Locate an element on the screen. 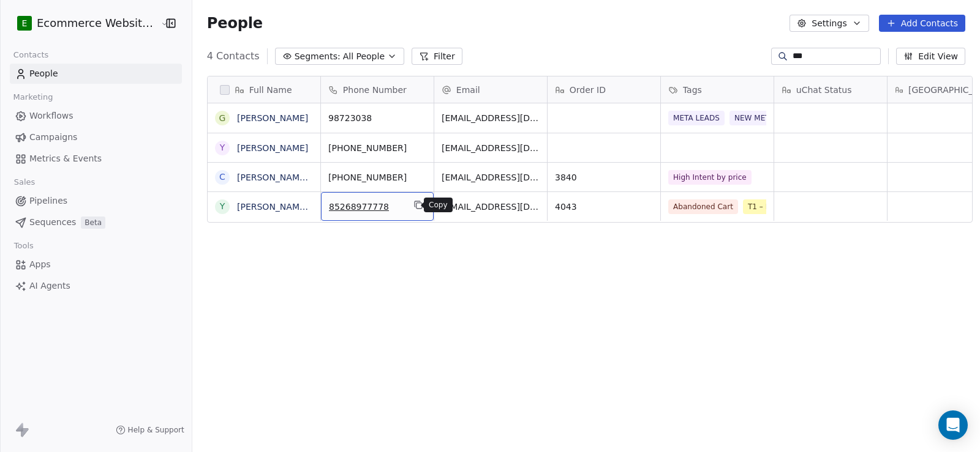 The height and width of the screenshot is (452, 980). span: All People is located at coordinates (364, 56).